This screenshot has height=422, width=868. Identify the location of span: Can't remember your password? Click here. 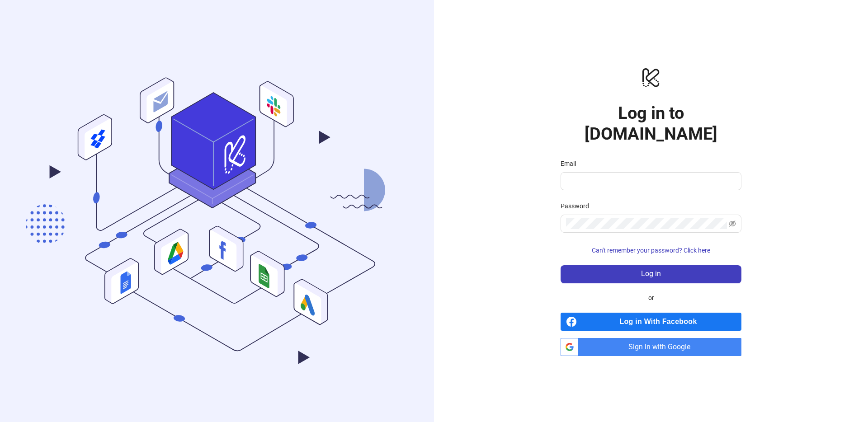
(651, 251).